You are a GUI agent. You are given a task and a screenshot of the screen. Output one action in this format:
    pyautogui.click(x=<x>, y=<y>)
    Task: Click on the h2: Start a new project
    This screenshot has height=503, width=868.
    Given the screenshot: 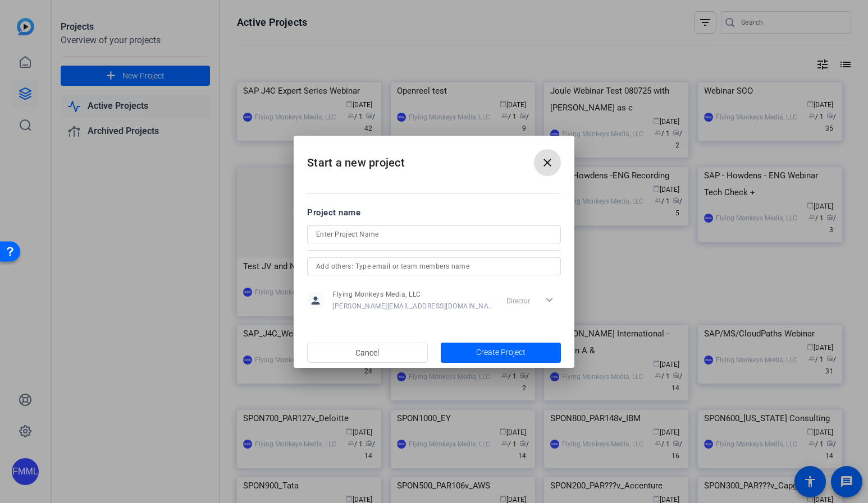 What is the action you would take?
    pyautogui.click(x=434, y=158)
    